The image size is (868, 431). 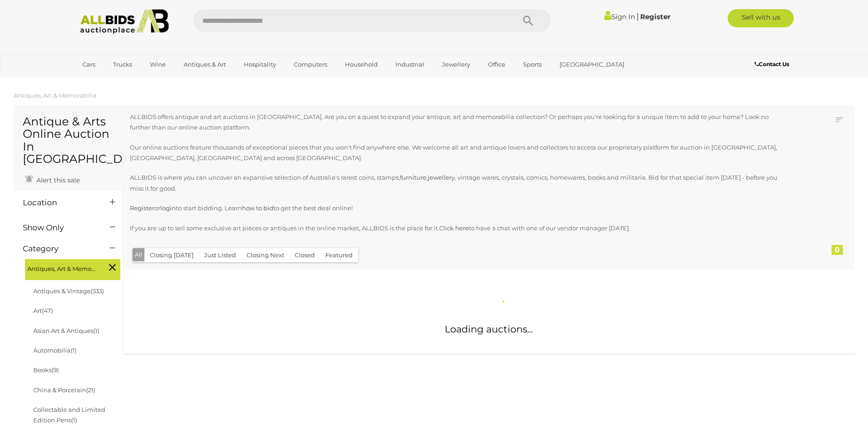 I want to click on div: 0, so click(x=837, y=250).